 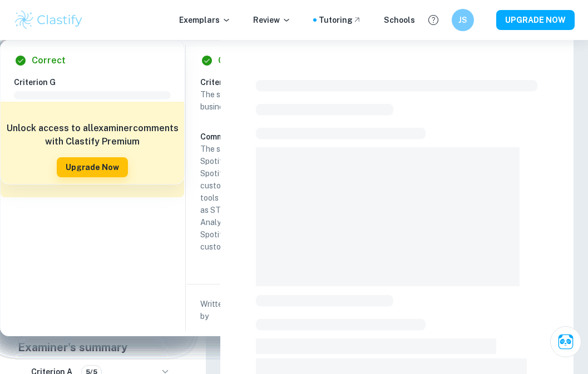 I want to click on p: Review, so click(x=272, y=20).